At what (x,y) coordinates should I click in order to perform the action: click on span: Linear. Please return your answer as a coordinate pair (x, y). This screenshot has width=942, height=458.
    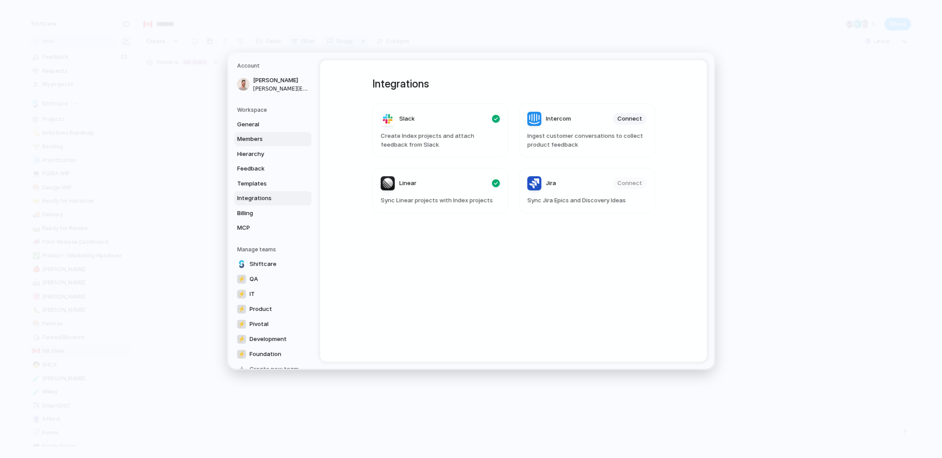
    Looking at the image, I should click on (408, 183).